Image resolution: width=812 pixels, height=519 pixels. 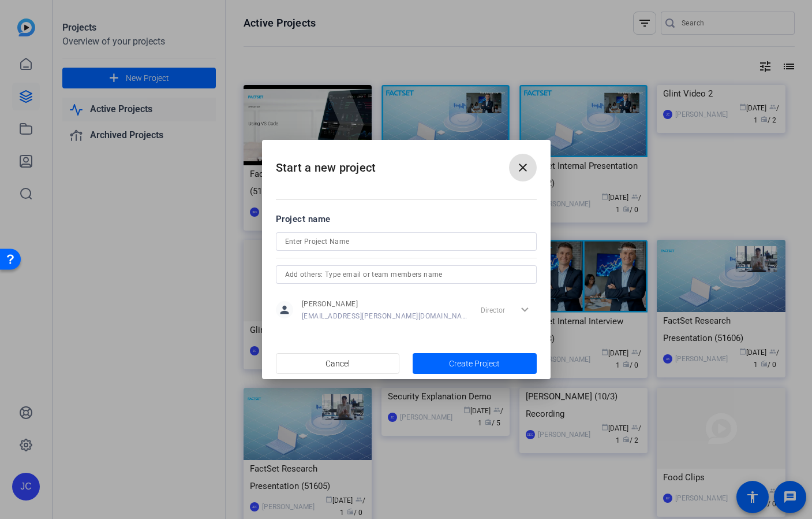 I want to click on input: Enter Project Name, so click(x=406, y=242).